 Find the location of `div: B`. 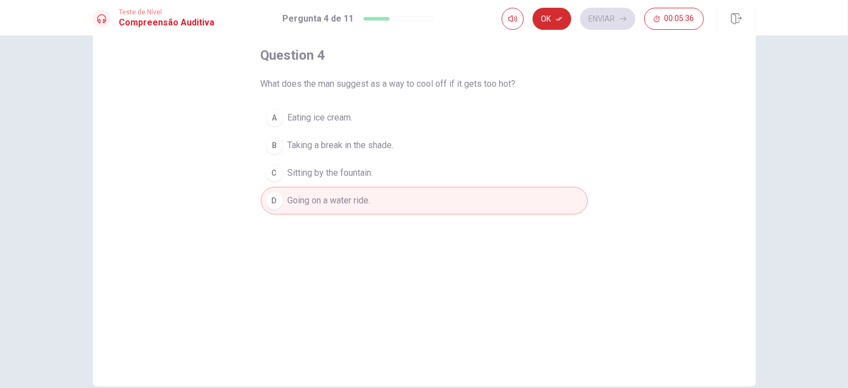

div: B is located at coordinates (275, 145).